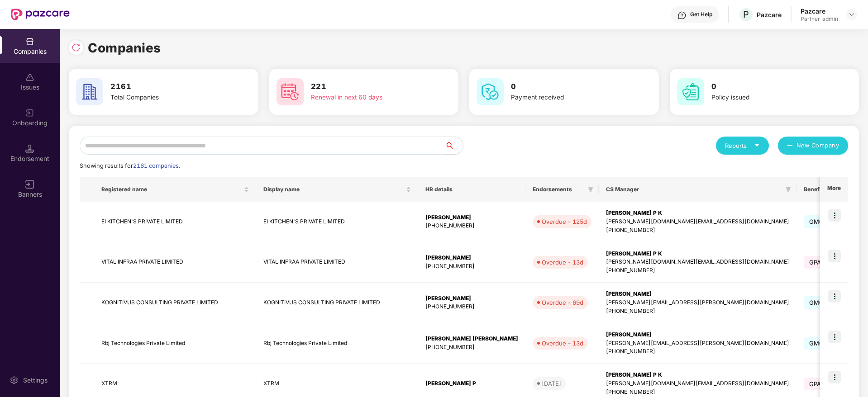  What do you see at coordinates (175, 189) in the screenshot?
I see `th: Registered name` at bounding box center [175, 189].